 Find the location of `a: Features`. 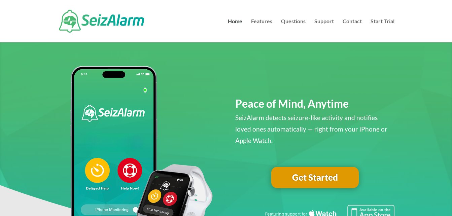

a: Features is located at coordinates (262, 31).